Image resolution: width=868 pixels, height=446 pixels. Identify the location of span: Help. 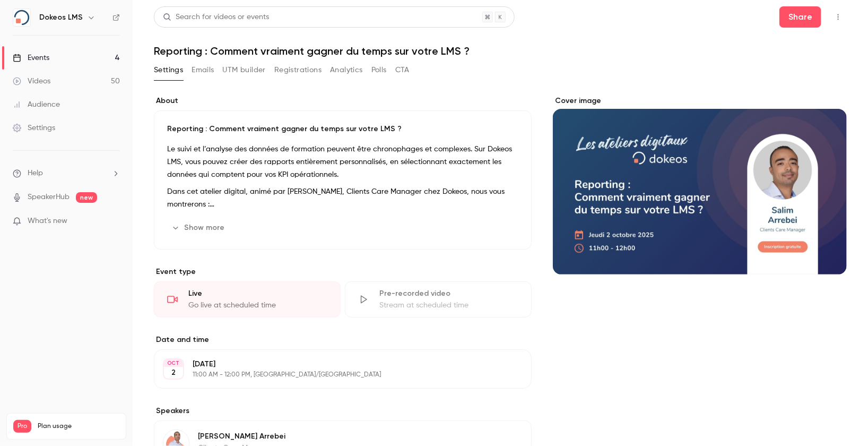
(35, 173).